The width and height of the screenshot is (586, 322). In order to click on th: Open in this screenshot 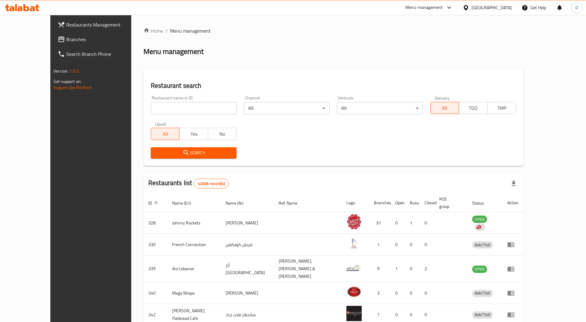, I will do `click(398, 203)`.